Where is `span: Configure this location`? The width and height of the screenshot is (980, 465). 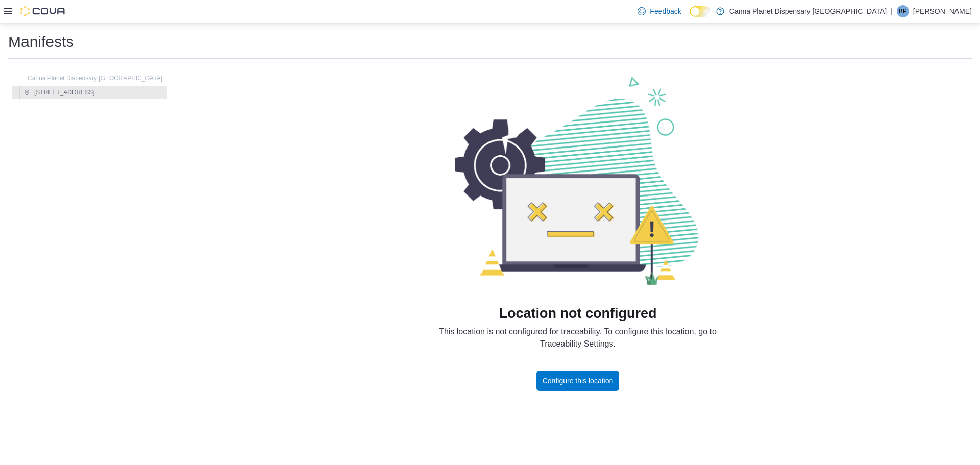
span: Configure this location is located at coordinates (578, 381).